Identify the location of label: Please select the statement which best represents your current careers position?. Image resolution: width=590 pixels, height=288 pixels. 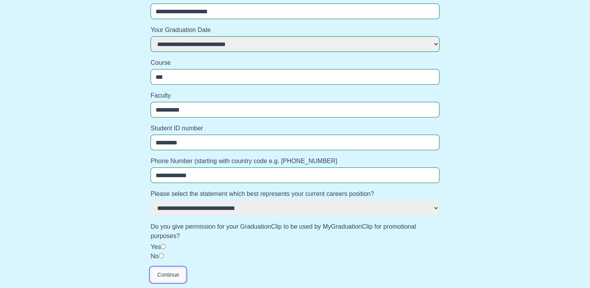
(295, 194).